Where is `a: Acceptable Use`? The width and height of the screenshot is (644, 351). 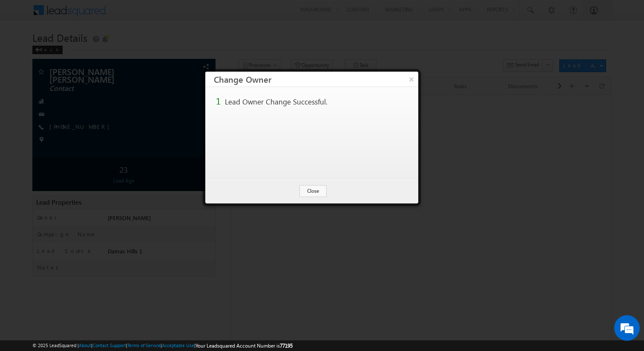
a: Acceptable Use is located at coordinates (178, 345).